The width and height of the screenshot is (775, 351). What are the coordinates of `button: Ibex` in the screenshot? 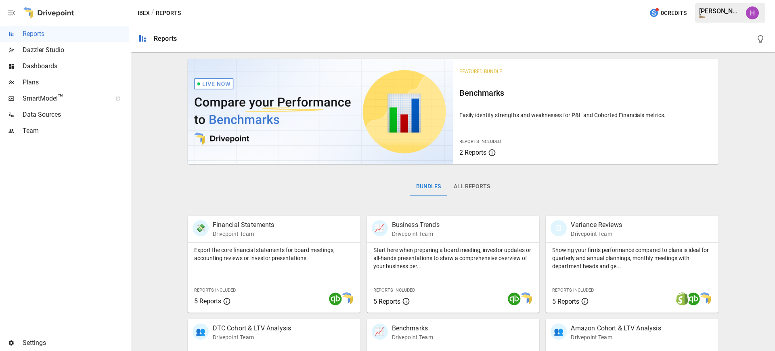 It's located at (144, 13).